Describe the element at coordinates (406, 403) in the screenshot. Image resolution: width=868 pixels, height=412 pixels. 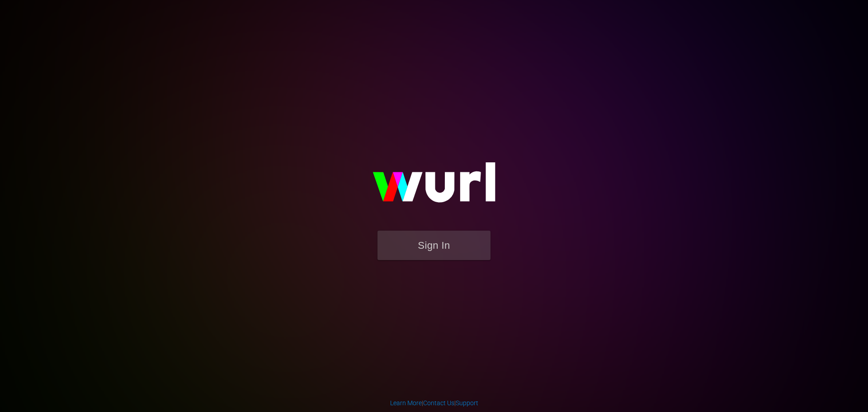
I see `a: Learn More` at that location.